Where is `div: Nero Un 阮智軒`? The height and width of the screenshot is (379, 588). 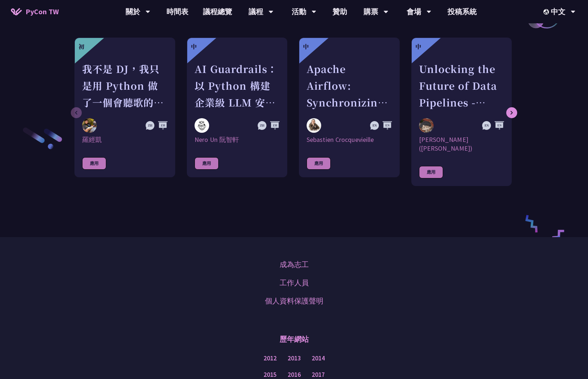
div: Nero Un 阮智軒 is located at coordinates (238, 140).